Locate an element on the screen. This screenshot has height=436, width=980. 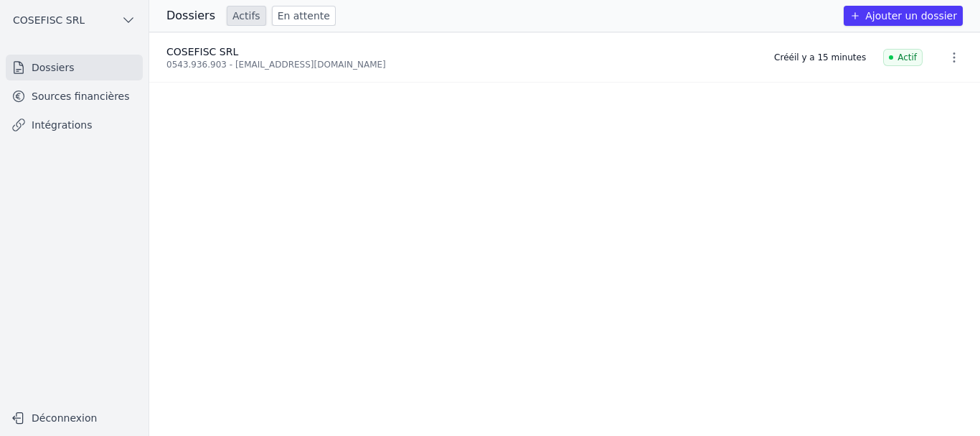
a: Intégrations is located at coordinates (74, 125).